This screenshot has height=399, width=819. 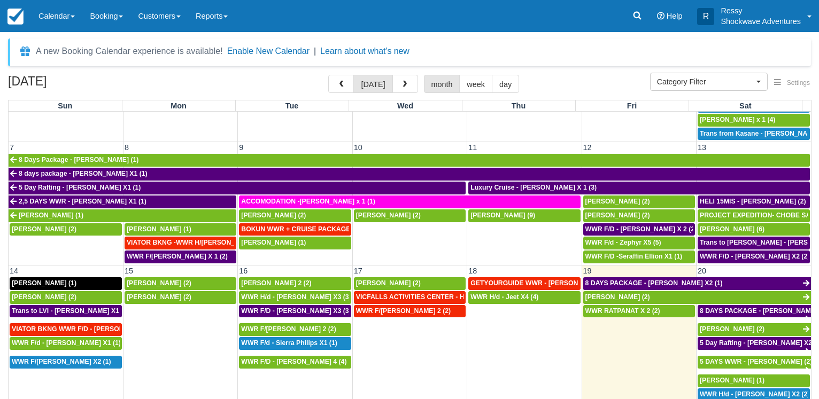 What do you see at coordinates (706, 17) in the screenshot?
I see `div: R` at bounding box center [706, 17].